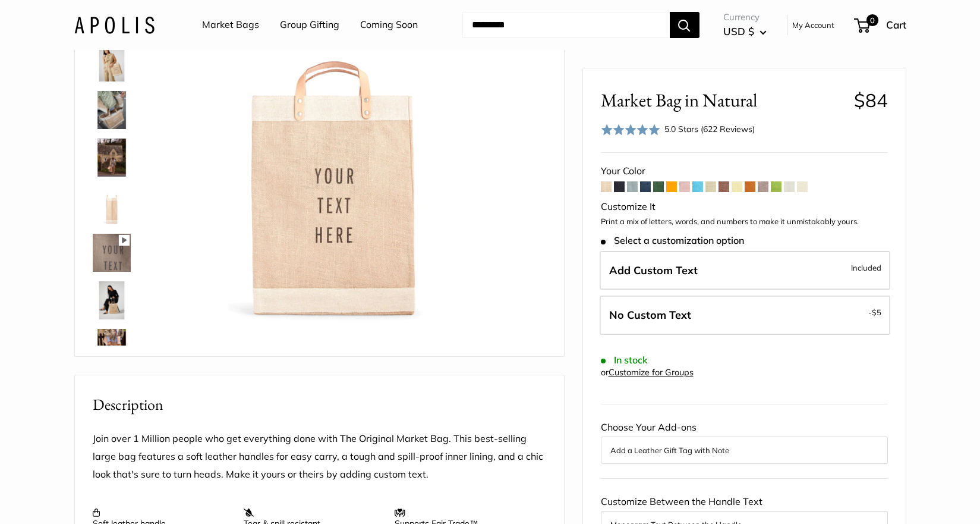 This screenshot has width=980, height=524. Describe the element at coordinates (672, 240) in the screenshot. I see `span: Select a customization option` at that location.